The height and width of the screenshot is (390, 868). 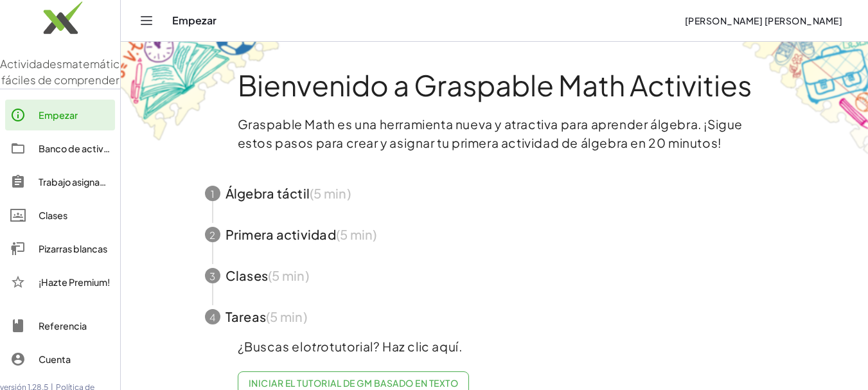 What do you see at coordinates (72, 248) in the screenshot?
I see `font: Pizarras blancas` at bounding box center [72, 248].